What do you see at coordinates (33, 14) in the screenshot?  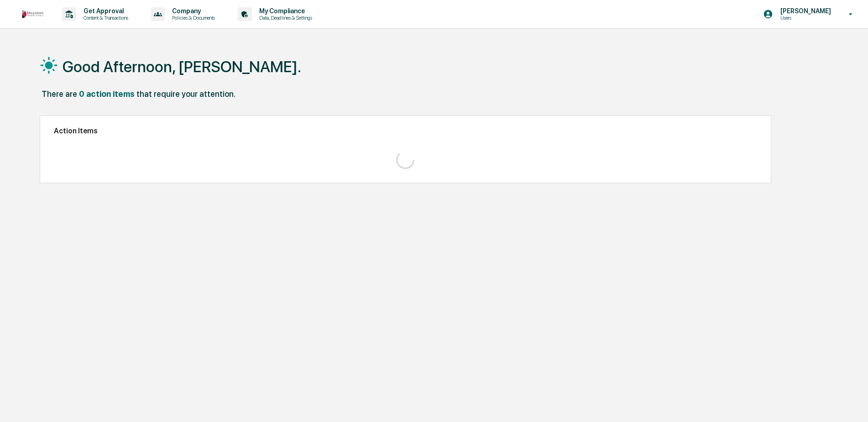 I see `img: logo` at bounding box center [33, 14].